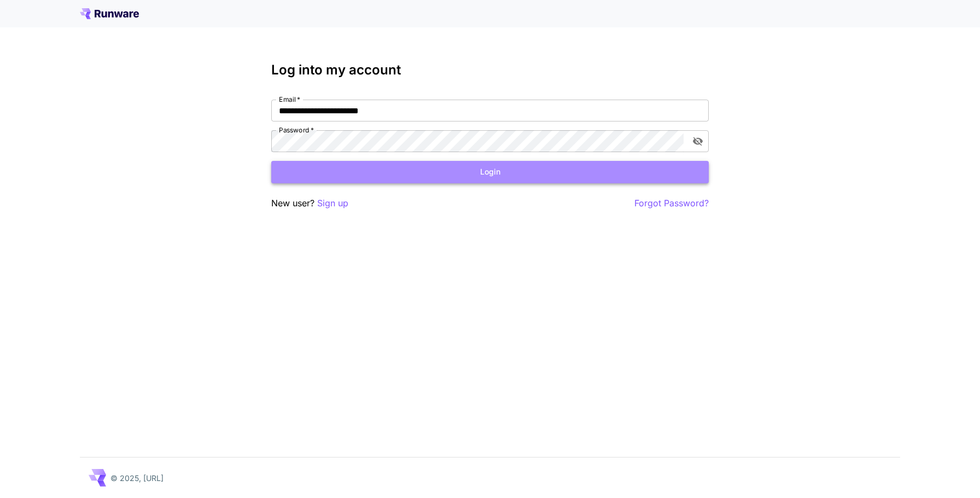 This screenshot has width=980, height=498. Describe the element at coordinates (289, 99) in the screenshot. I see `label: Email` at that location.